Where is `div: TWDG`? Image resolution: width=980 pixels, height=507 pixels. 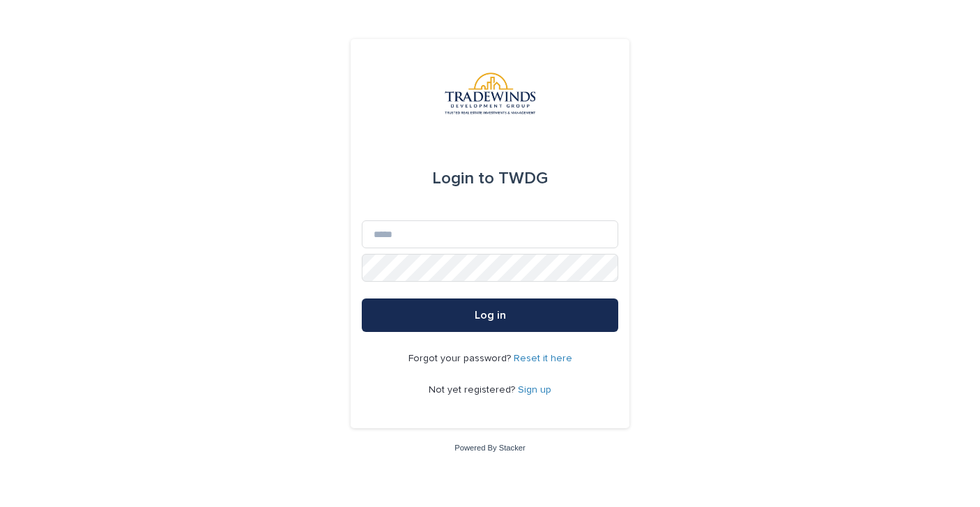 div: TWDG is located at coordinates (490, 178).